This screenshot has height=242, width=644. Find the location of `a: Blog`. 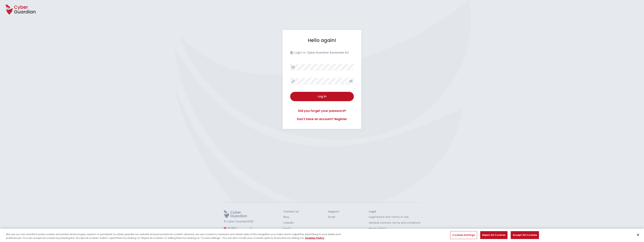

a: Blog is located at coordinates (291, 217).